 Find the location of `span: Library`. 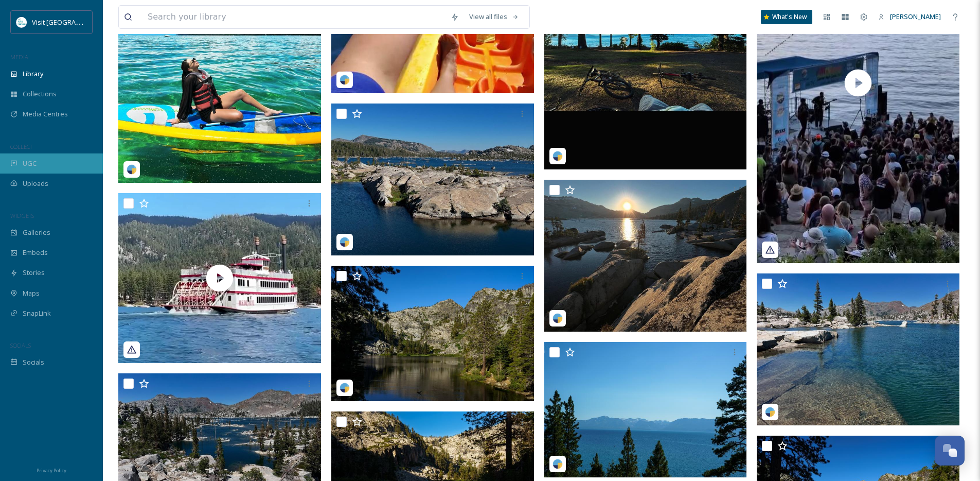

span: Library is located at coordinates (33, 73).